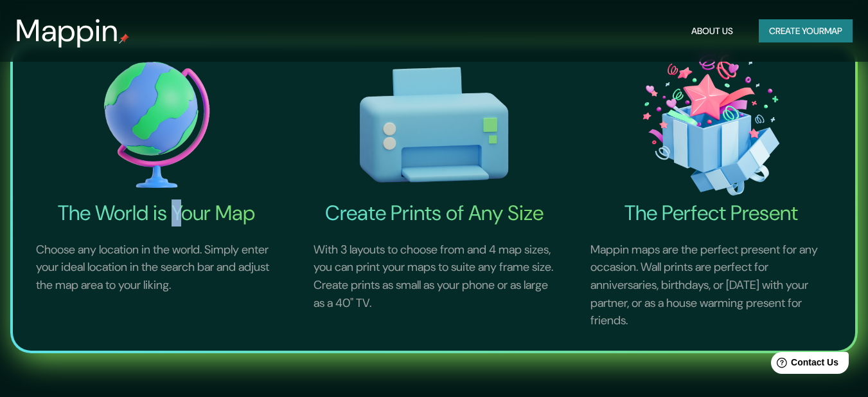  Describe the element at coordinates (712, 125) in the screenshot. I see `img: The Perfect Present-icon` at that location.